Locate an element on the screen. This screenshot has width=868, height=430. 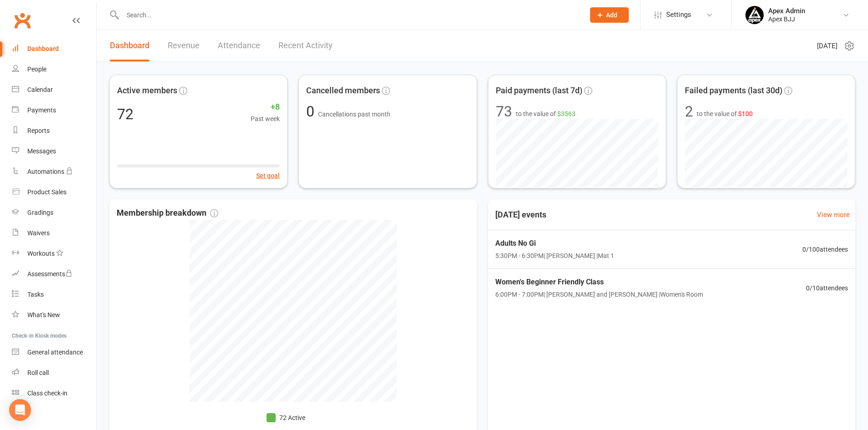
div: Product Sales is located at coordinates (47, 192).